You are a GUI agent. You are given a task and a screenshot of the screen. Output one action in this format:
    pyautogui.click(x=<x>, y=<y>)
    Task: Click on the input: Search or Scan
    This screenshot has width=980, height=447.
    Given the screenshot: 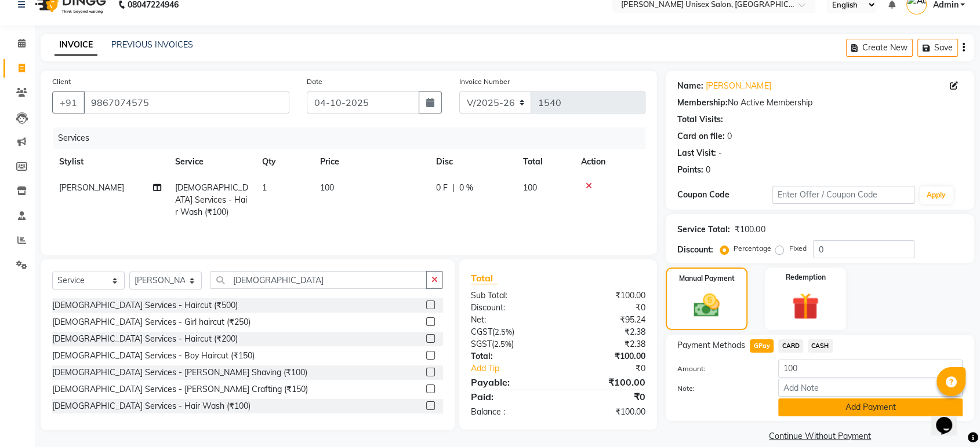 What is the action you would take?
    pyautogui.click(x=318, y=280)
    